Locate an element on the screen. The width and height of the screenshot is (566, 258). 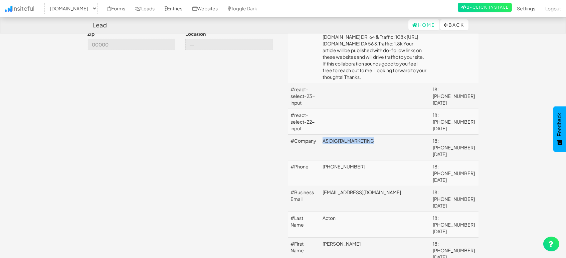
button: Feedback - Show survey is located at coordinates (559, 129).